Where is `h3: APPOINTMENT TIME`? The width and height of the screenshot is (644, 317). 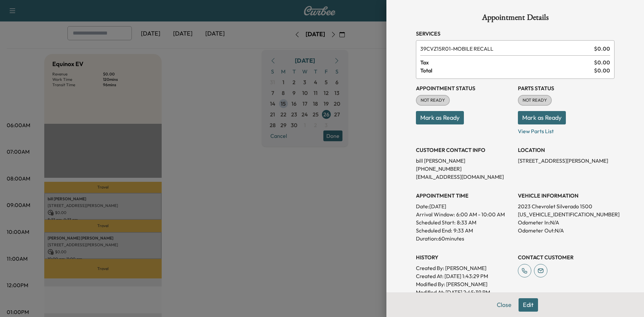
h3: APPOINTMENT TIME is located at coordinates (464, 195).